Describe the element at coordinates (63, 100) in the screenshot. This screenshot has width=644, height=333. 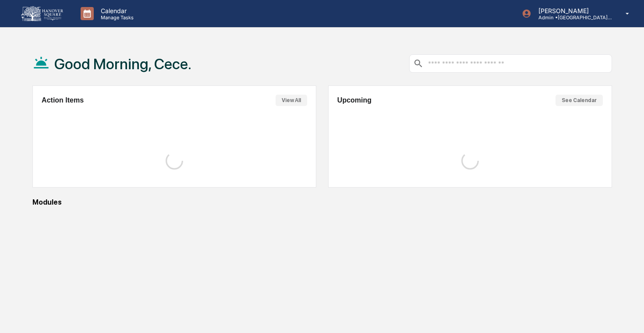
I see `h2: Action Items` at that location.